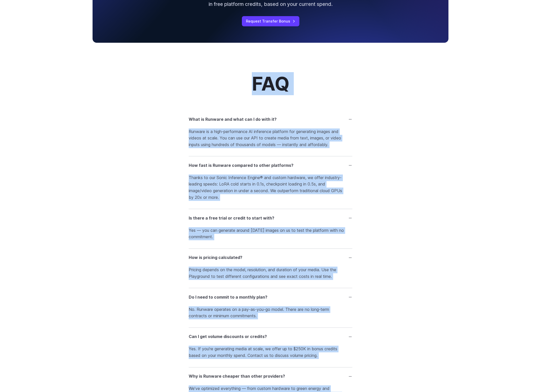 The width and height of the screenshot is (541, 392). What do you see at coordinates (270, 273) in the screenshot?
I see `p: Pricing depends on the model, resolution, and duration of your media. Use the Playground to test ...` at bounding box center [270, 273].